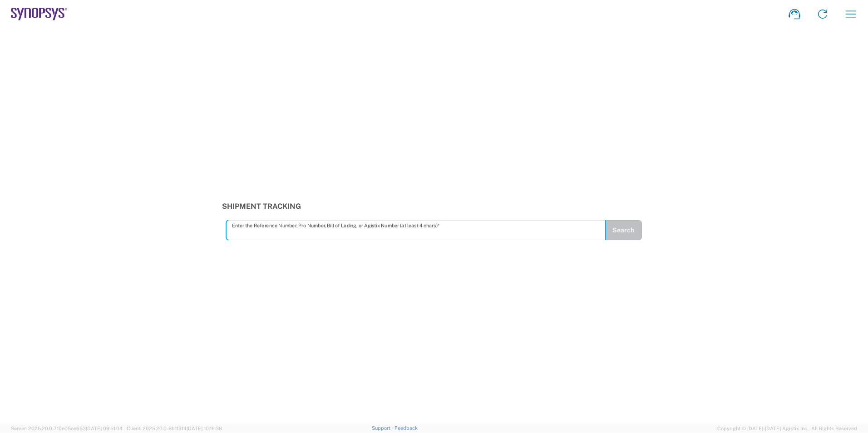 The width and height of the screenshot is (868, 433). I want to click on span: Server: 2025.20.0-710e05ee653, so click(67, 429).